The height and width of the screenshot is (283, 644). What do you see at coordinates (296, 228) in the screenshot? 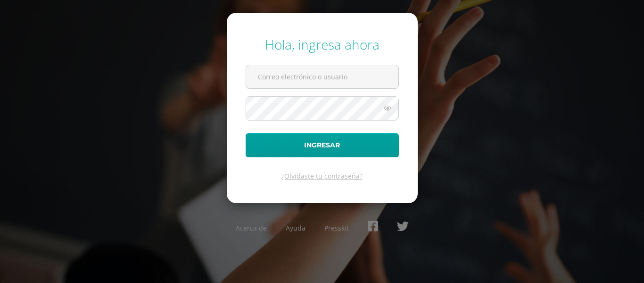
I see `a: Ayuda` at bounding box center [296, 228].